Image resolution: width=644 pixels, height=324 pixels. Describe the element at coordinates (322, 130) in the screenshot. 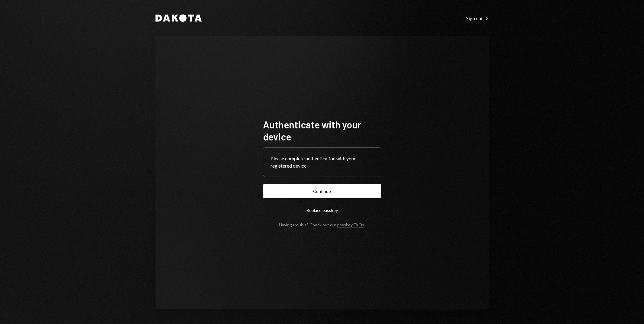

I see `h1: Authenticate with your device` at that location.